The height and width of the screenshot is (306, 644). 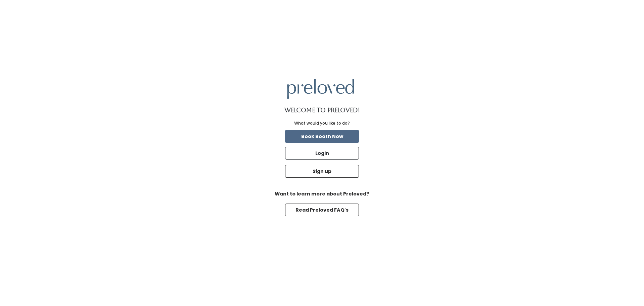 What do you see at coordinates (322, 171) in the screenshot?
I see `a: Sign up` at bounding box center [322, 171].